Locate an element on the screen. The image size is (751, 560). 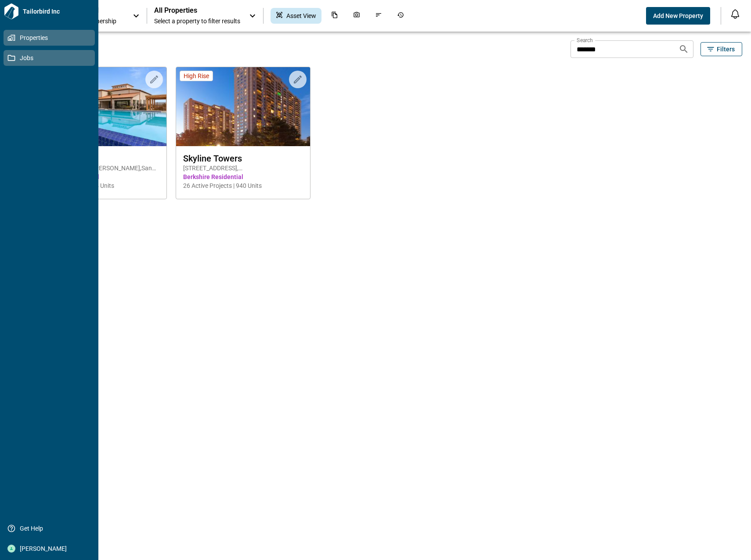
span: Reveal Skyline is located at coordinates (99, 158).